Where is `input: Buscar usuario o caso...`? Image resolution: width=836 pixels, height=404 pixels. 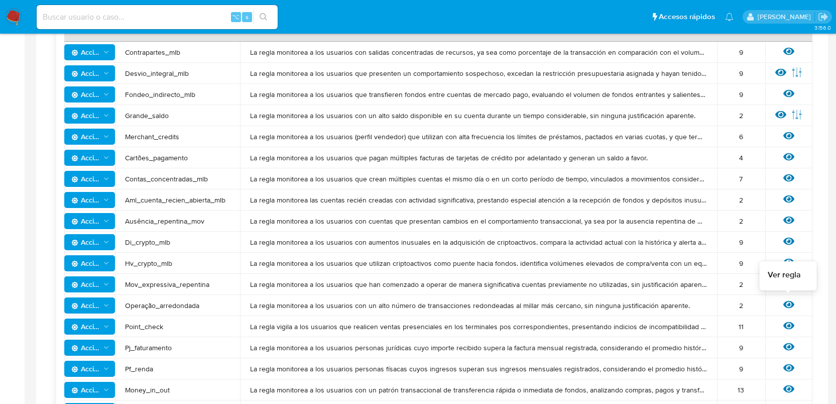
input: Buscar usuario o caso... is located at coordinates (157, 17).